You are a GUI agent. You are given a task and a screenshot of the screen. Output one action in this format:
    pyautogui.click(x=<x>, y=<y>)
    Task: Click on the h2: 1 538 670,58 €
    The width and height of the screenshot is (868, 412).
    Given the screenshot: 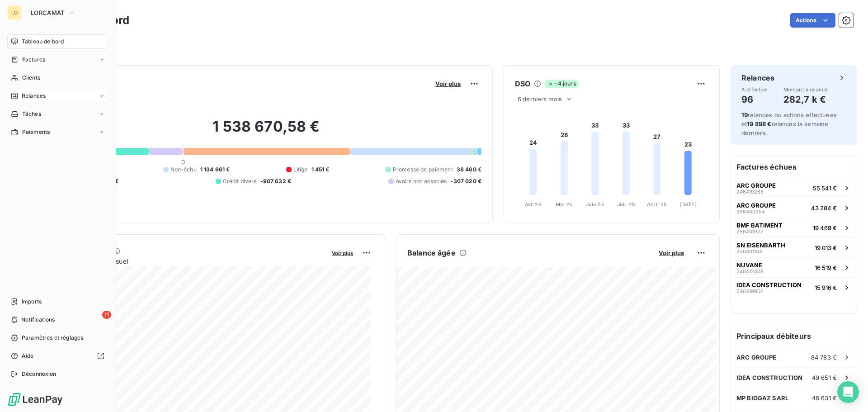 What is the action you would take?
    pyautogui.click(x=267, y=131)
    